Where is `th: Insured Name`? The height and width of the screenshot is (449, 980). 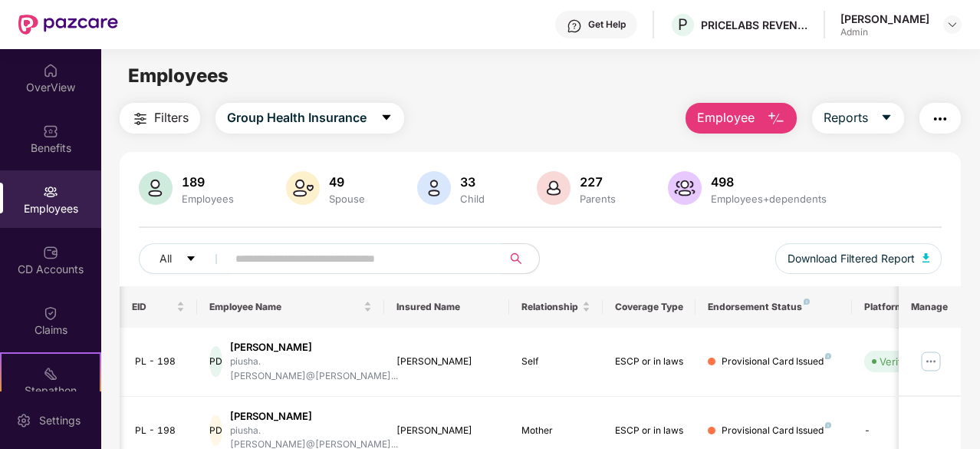 th: Insured Name is located at coordinates (446, 307).